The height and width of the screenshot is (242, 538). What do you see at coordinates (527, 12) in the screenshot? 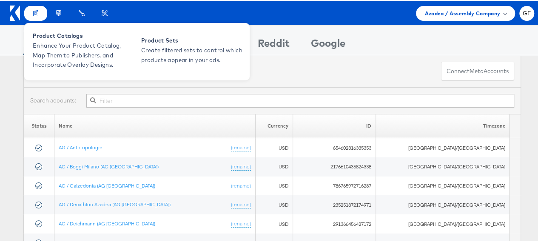
I see `span: GF` at bounding box center [527, 12].